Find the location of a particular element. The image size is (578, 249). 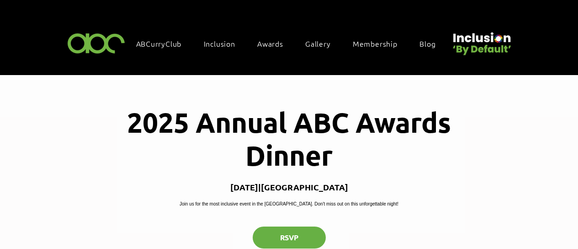

span: Gallery is located at coordinates (318, 43).